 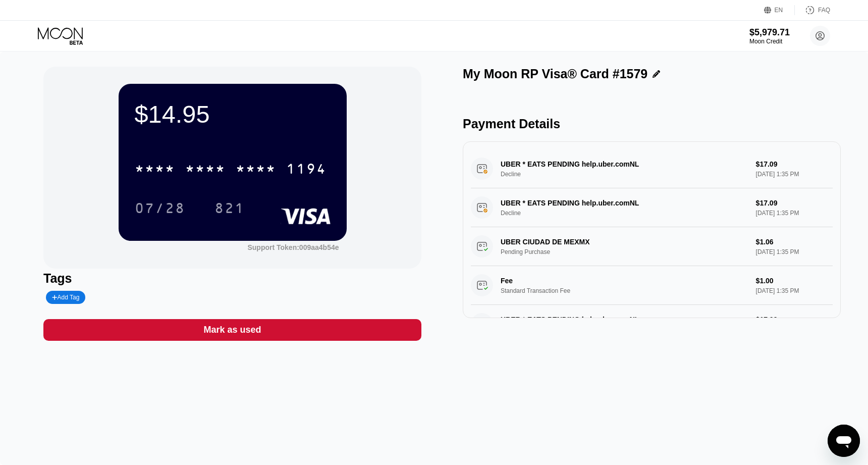 I want to click on div: $5,979.71, so click(x=769, y=32).